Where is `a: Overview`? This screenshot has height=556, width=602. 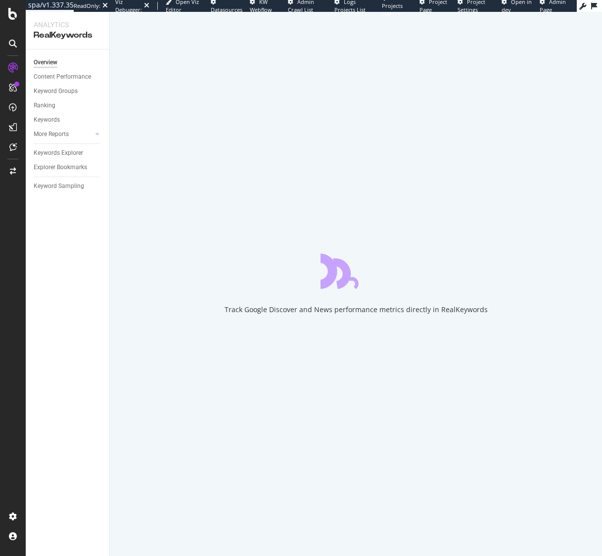 a: Overview is located at coordinates (68, 62).